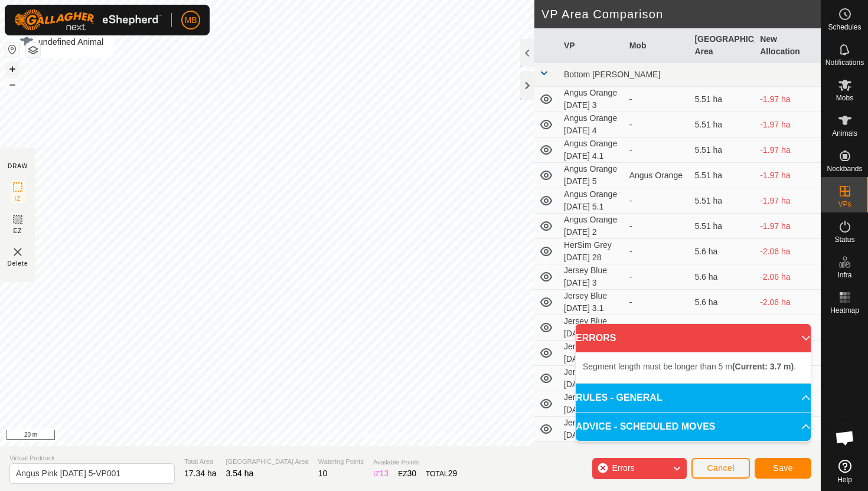 This screenshot has width=868, height=491. Describe the element at coordinates (92, 458) in the screenshot. I see `span: Virtual Paddock` at that location.